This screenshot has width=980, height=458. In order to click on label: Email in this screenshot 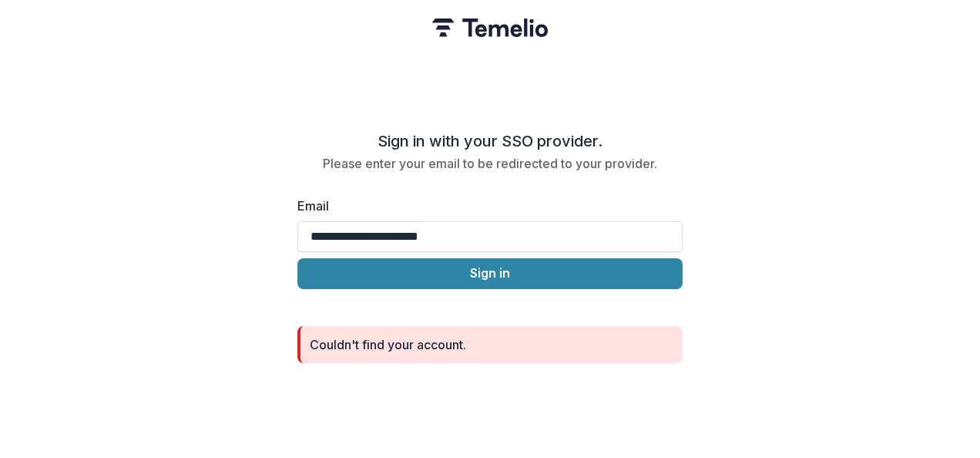, I will do `click(485, 206)`.